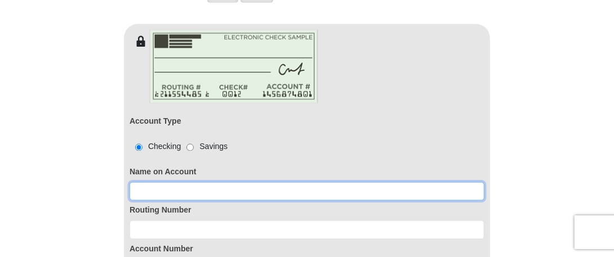 The image size is (614, 257). I want to click on label: Account Type, so click(155, 122).